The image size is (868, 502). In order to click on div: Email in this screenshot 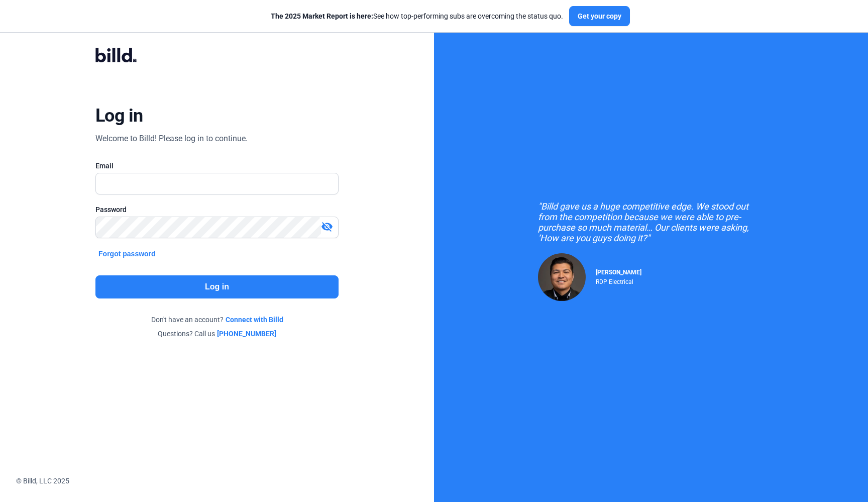, I will do `click(217, 166)`.